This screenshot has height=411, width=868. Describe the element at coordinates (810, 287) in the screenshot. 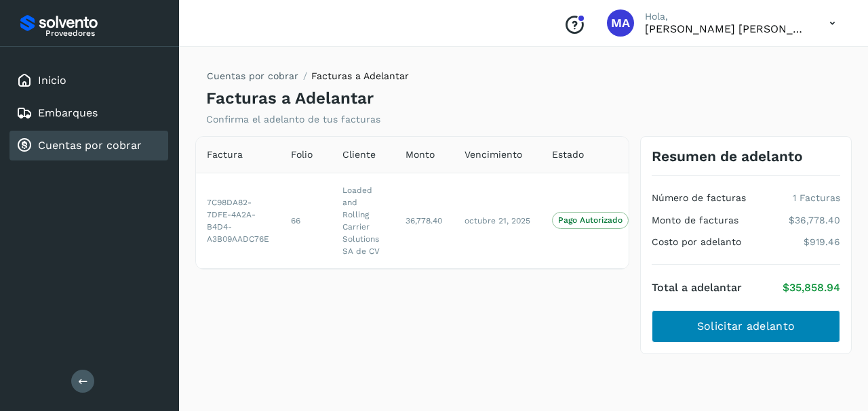

I see `p: $35,858.94` at that location.